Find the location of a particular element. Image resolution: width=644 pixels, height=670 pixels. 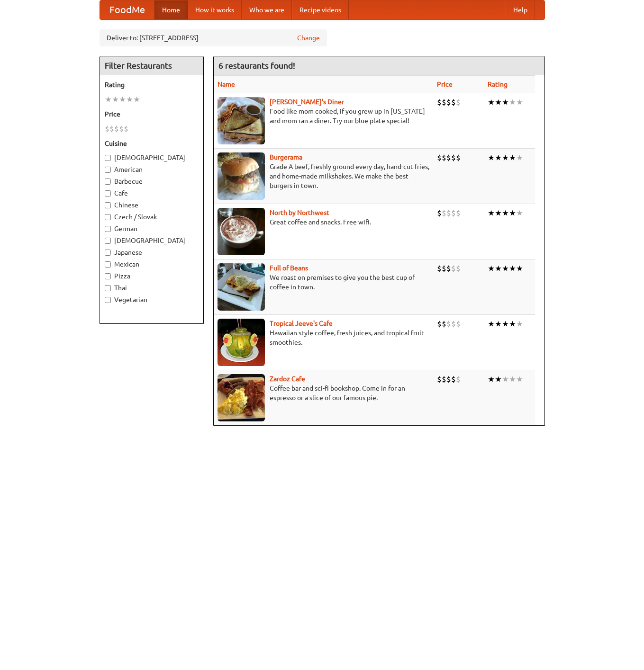

input: Czech / Slovak is located at coordinates (107, 217).